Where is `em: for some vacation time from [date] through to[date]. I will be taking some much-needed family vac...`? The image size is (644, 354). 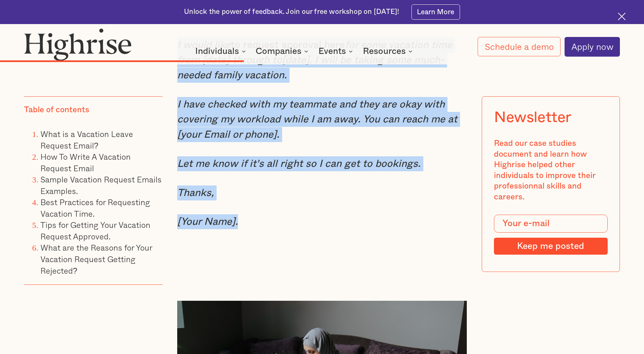
em: for some vacation time from [date] through to[date]. I will be taking some much-needed family vac... is located at coordinates (315, 60).